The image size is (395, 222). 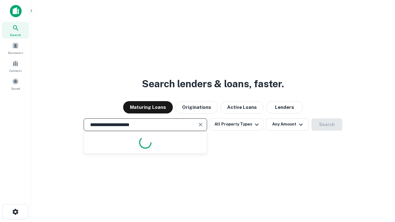 I want to click on h3: Search lenders & loans, faster., so click(x=213, y=84).